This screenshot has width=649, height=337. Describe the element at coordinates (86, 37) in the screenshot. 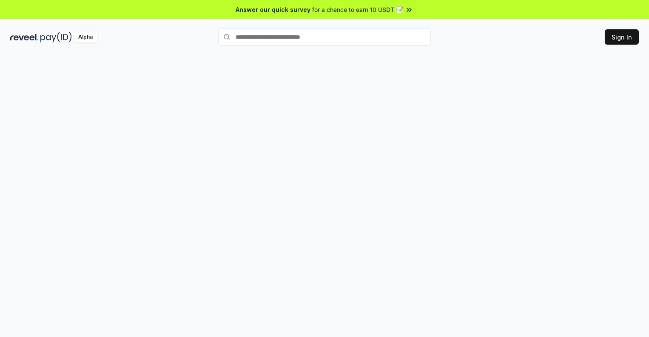

I see `div: Alpha` at that location.